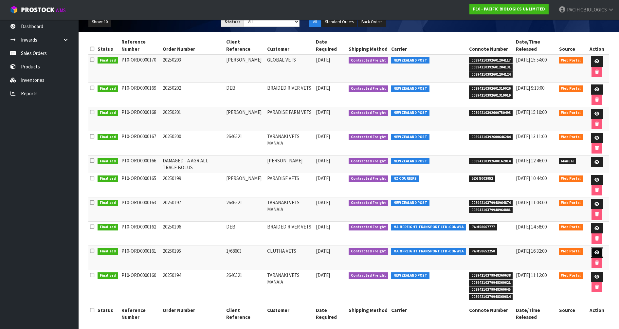 The width and height of the screenshot is (619, 329). I want to click on td: P10-ORD0000161, so click(141, 258).